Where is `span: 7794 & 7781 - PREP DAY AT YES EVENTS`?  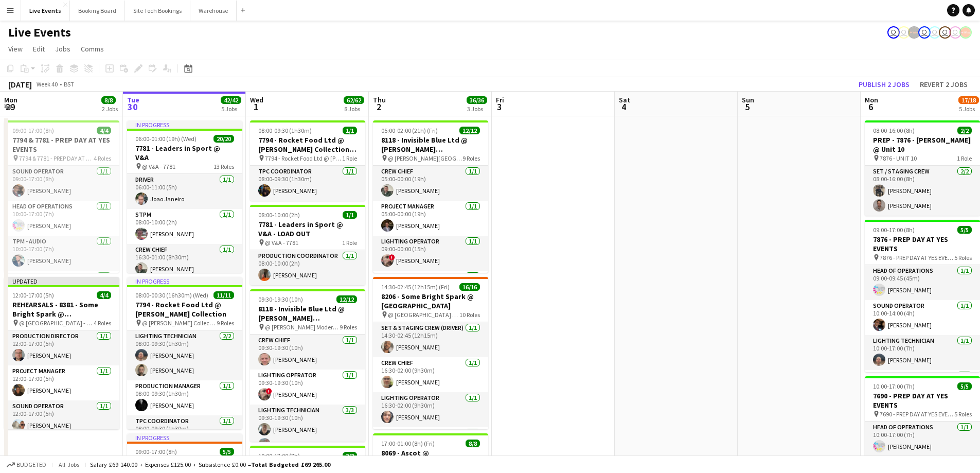
span: 7794 & 7781 - PREP DAY AT YES EVENTS is located at coordinates (56, 158).